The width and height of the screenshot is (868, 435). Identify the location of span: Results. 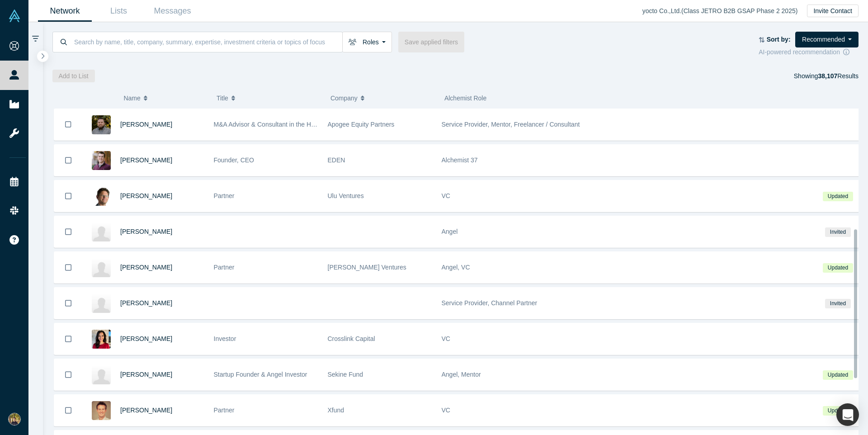
(838, 76).